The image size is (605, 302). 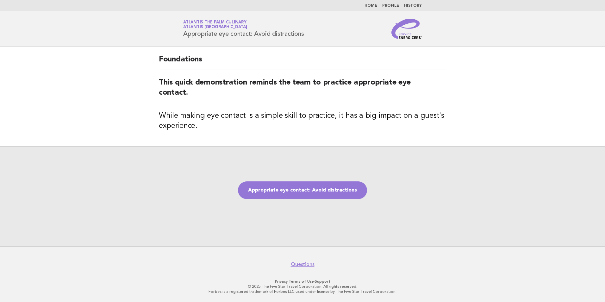 I want to click on h2: Foundations, so click(x=303, y=62).